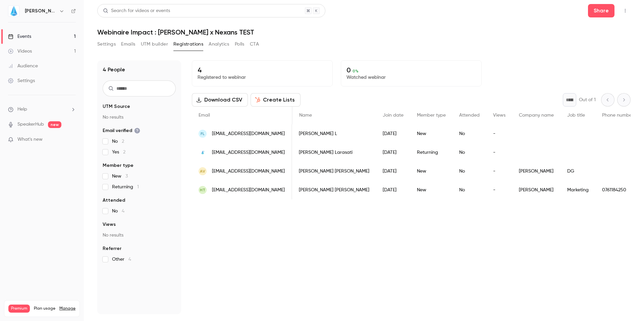 This screenshot has height=321, width=644. Describe the element at coordinates (45, 309) in the screenshot. I see `span: Plan usage` at that location.